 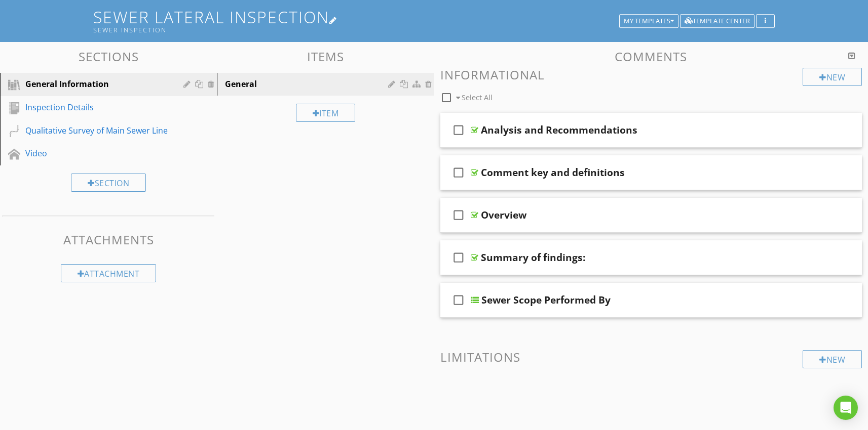 What do you see at coordinates (717, 21) in the screenshot?
I see `div: Template Center` at bounding box center [717, 21].